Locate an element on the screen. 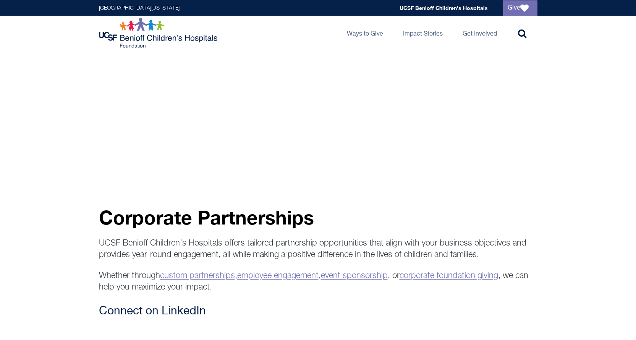 Image resolution: width=636 pixels, height=340 pixels. a: corporate foundation giving is located at coordinates (449, 275).